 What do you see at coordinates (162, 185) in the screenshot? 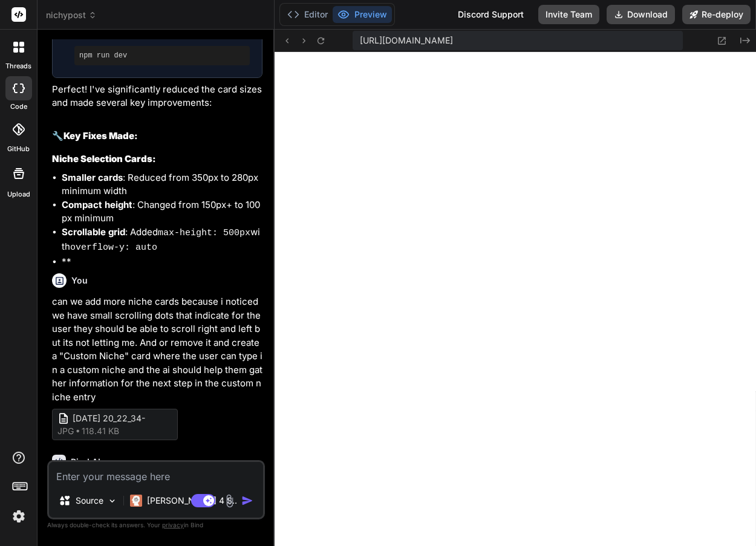
I see `li: : Reduced from 350px to 280px minimum width` at bounding box center [162, 185].